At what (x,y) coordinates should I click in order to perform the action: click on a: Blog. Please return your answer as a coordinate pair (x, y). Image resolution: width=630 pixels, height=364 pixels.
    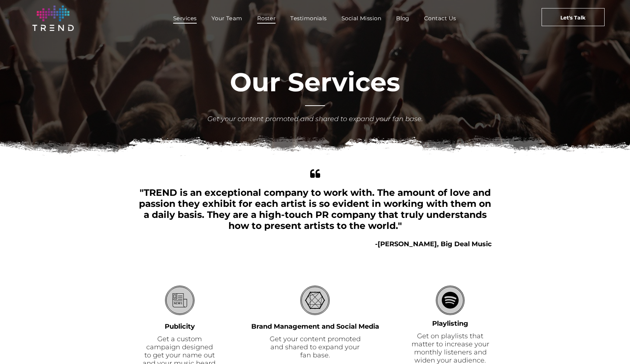
    Looking at the image, I should click on (402, 18).